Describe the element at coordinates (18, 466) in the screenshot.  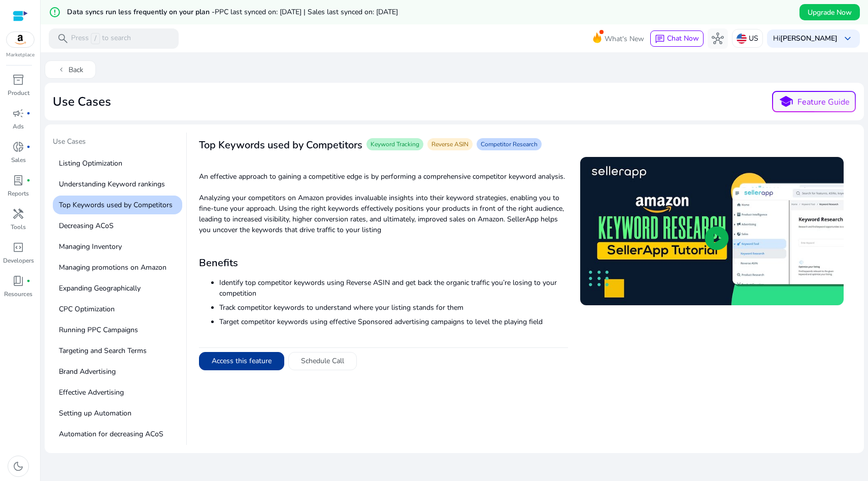
I see `span: dark_mode` at that location.